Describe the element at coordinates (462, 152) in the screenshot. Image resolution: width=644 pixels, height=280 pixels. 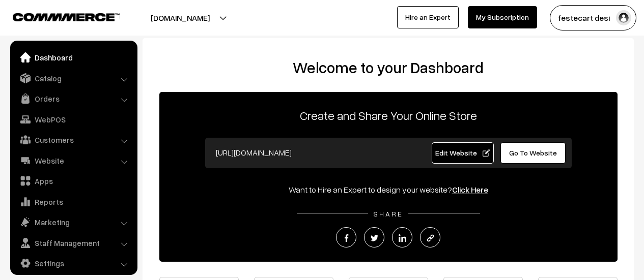
I see `span: Edit Website` at that location.